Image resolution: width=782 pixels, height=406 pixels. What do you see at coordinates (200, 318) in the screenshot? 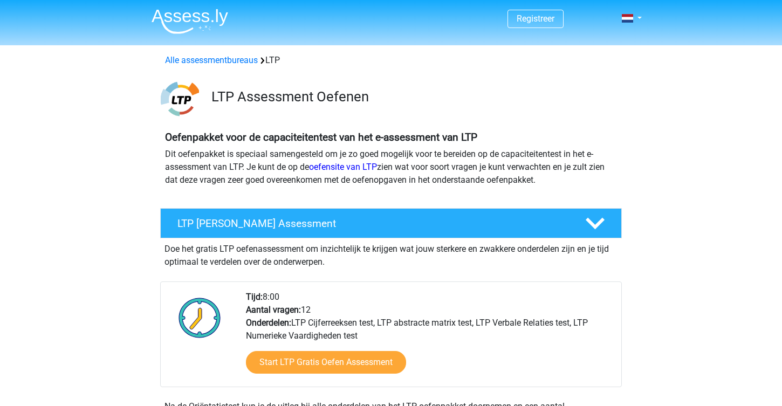
I see `img: Klok` at bounding box center [200, 318].